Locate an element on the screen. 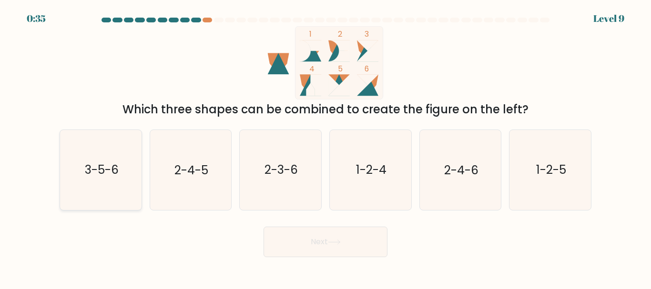 This screenshot has width=651, height=289. text: 2-4-5 is located at coordinates (191, 170).